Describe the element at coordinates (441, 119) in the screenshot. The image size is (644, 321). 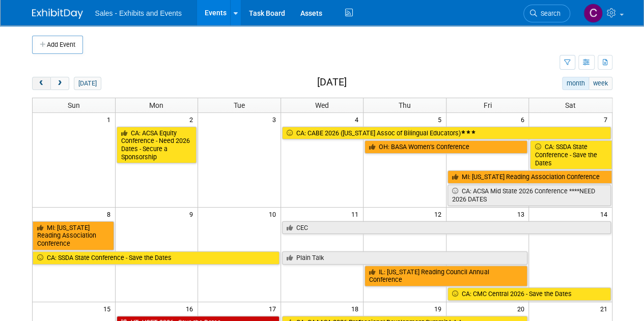
I see `span: 5` at that location.